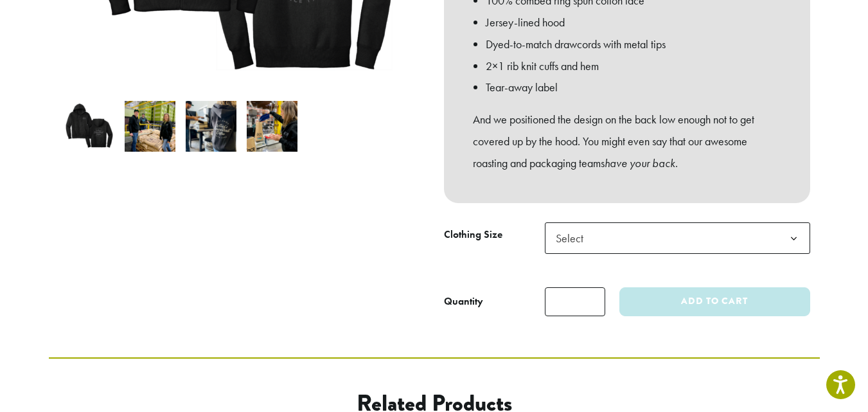 This screenshot has width=868, height=412. Describe the element at coordinates (150, 126) in the screenshot. I see `img: World's Smoothest Coffee Zip-Up - Image 2` at that location.